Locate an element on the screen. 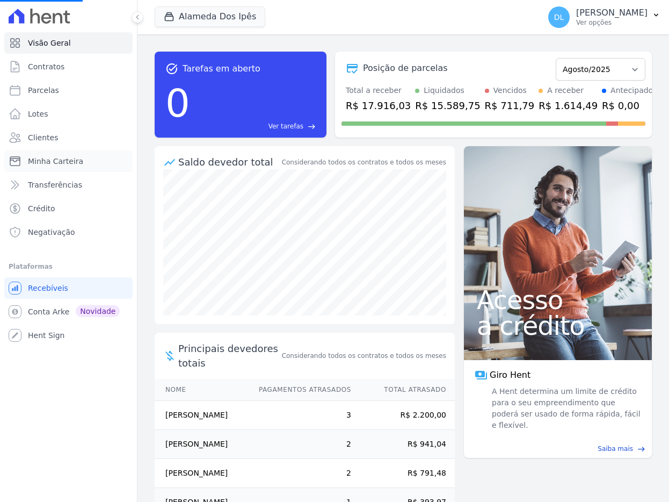  span: task_alt is located at coordinates (172, 69).